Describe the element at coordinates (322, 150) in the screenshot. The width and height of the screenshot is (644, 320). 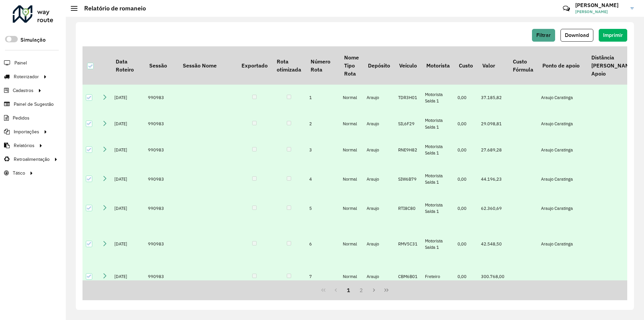
I see `td: 3` at that location.